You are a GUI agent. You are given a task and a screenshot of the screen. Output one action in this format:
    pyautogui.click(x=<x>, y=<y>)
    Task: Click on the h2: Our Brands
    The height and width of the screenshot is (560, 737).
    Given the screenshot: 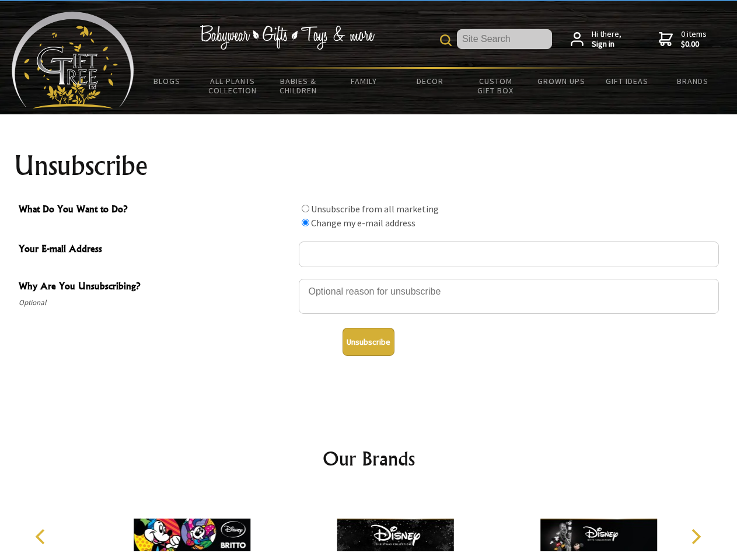 What is the action you would take?
    pyautogui.click(x=369, y=459)
    